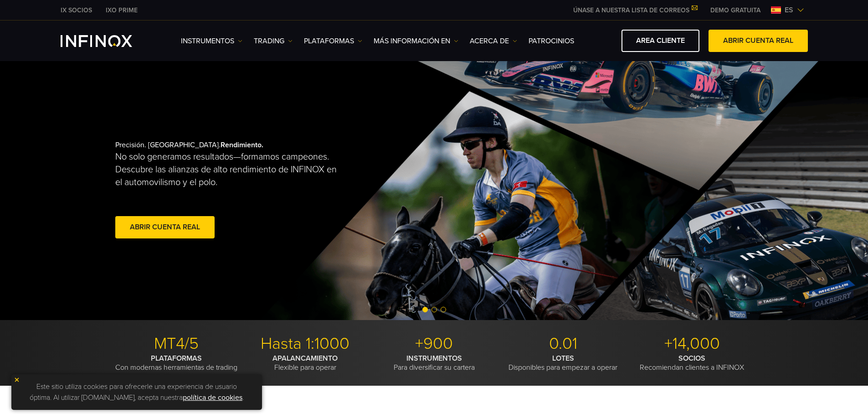 This screenshot has width=868, height=419. Describe the element at coordinates (563, 363) in the screenshot. I see `p: Disponibles para empezar a operar` at that location.